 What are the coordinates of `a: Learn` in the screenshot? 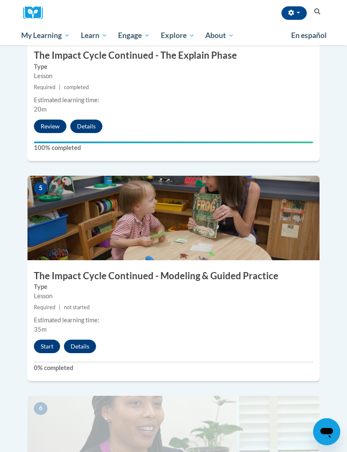 It's located at (94, 35).